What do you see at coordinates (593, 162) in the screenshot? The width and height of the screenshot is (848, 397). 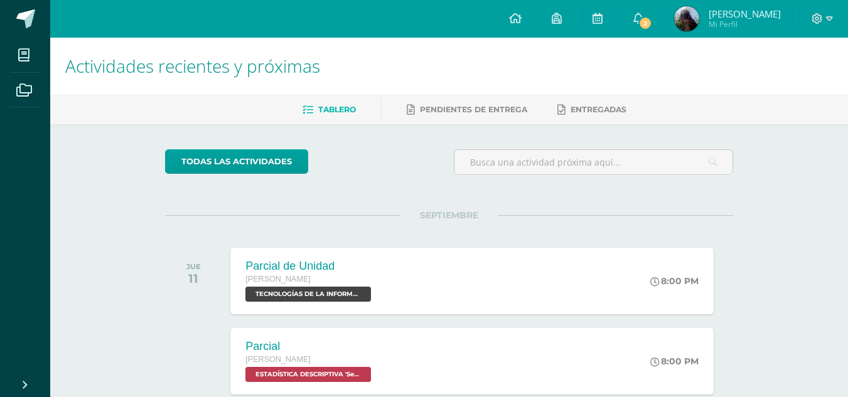 I see `input: Busca una actividad próxima aquí...` at bounding box center [593, 162].